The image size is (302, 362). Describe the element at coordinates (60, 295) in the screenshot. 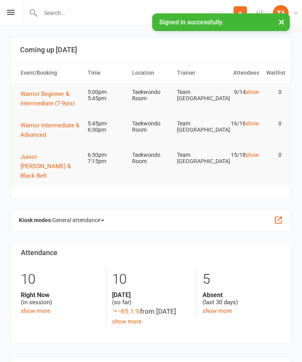

I see `strong: Right Now` at that location.